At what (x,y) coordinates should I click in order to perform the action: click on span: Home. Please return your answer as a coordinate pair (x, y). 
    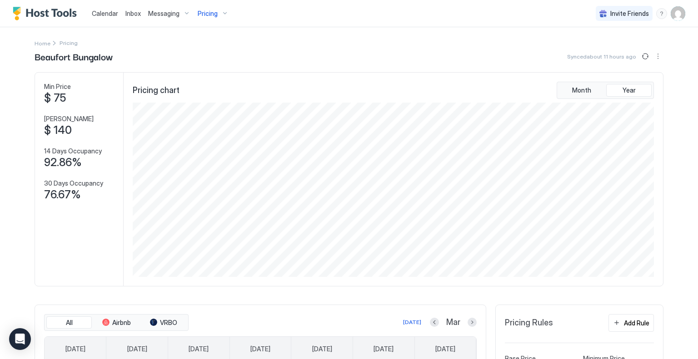
    Looking at the image, I should click on (42, 43).